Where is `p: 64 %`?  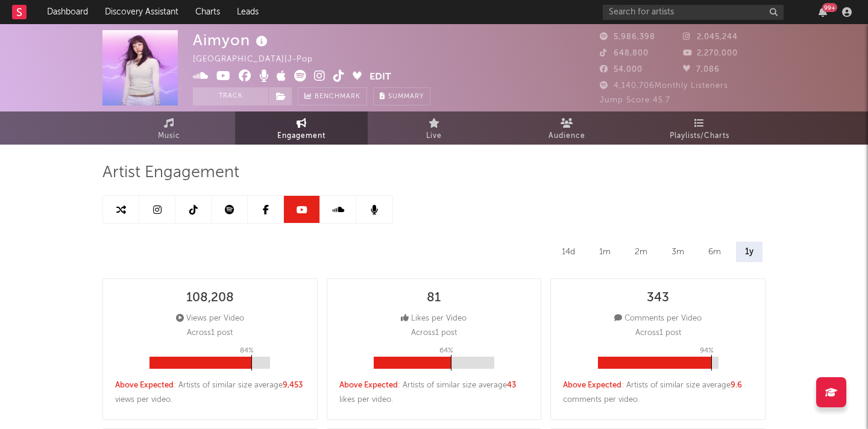
p: 64 % is located at coordinates (446, 351).